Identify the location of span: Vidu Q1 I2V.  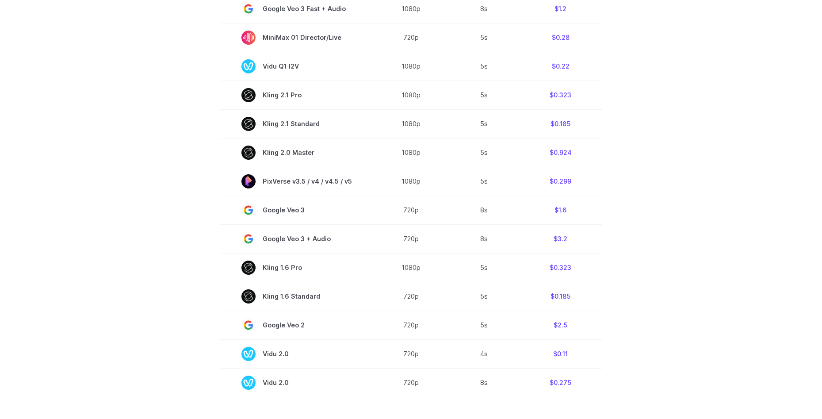
(297, 66).